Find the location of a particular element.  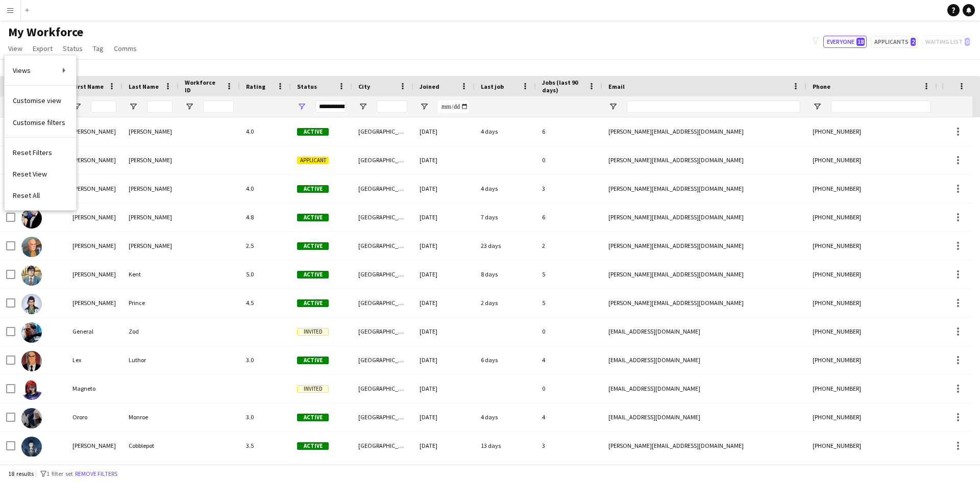

input: Email Filter Input is located at coordinates (714, 107).